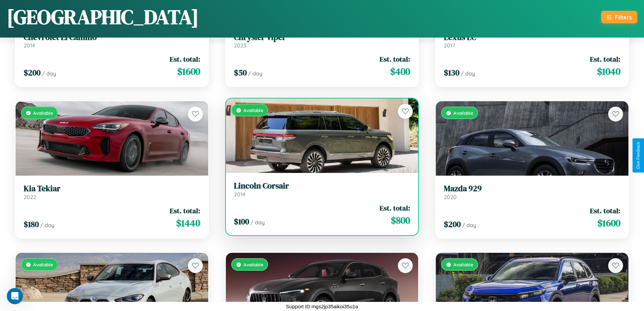 The height and width of the screenshot is (311, 644). Describe the element at coordinates (112, 192) in the screenshot. I see `a: Kia Tekiar2022` at that location.